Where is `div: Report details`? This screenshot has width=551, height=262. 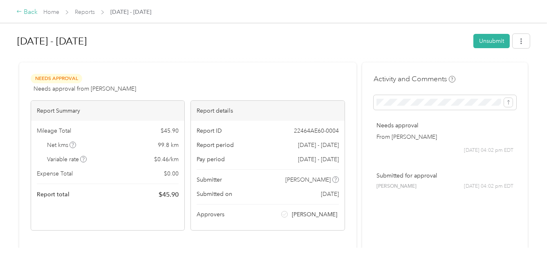
div: Report details is located at coordinates (267, 111).